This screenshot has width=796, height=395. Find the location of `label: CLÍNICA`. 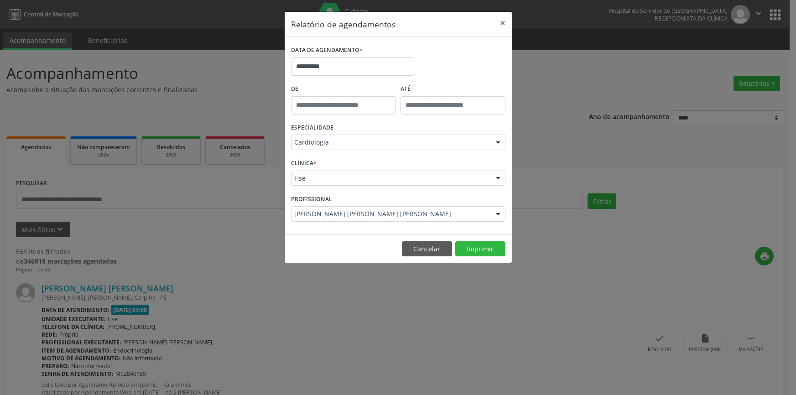

label: CLÍNICA is located at coordinates (304, 163).